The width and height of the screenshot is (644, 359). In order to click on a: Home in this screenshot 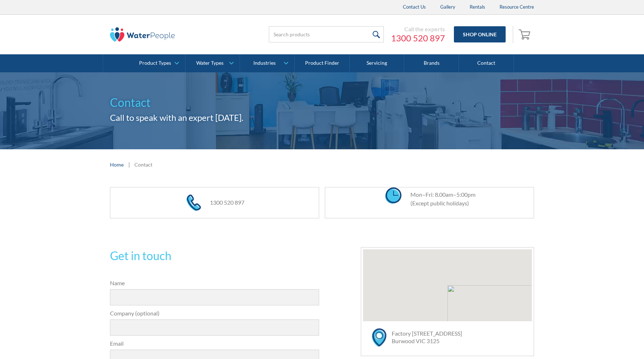, I will do `click(117, 165)`.